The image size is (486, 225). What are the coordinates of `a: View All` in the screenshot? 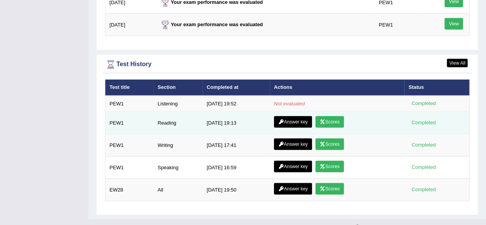 It's located at (457, 63).